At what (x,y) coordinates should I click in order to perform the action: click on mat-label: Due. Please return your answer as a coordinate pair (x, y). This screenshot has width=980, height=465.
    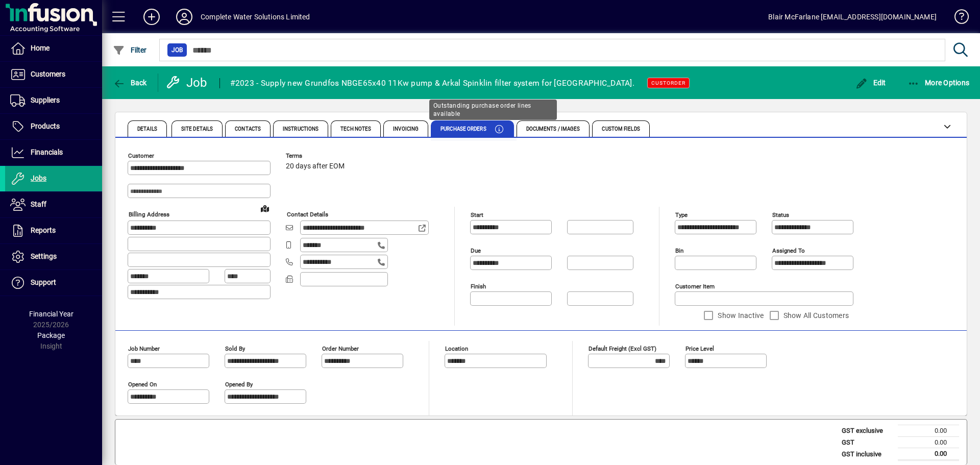
    Looking at the image, I should click on (476, 251).